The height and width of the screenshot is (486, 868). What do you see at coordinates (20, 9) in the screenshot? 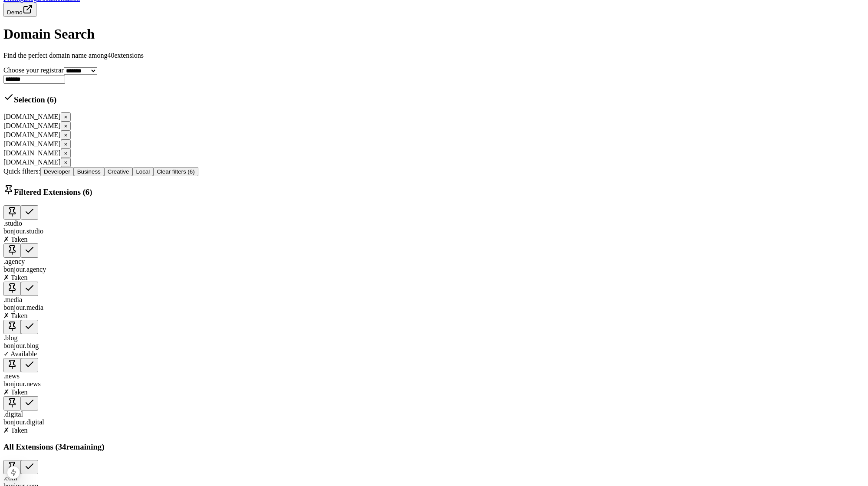
I see `button: Demo` at bounding box center [20, 9].